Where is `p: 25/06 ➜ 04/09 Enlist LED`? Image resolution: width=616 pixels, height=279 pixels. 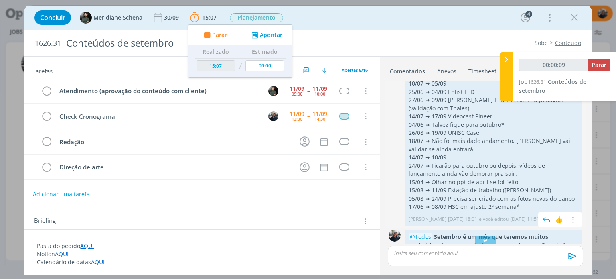
p: 25/06 ➜ 04/09 Enlist LED is located at coordinates (494, 92).